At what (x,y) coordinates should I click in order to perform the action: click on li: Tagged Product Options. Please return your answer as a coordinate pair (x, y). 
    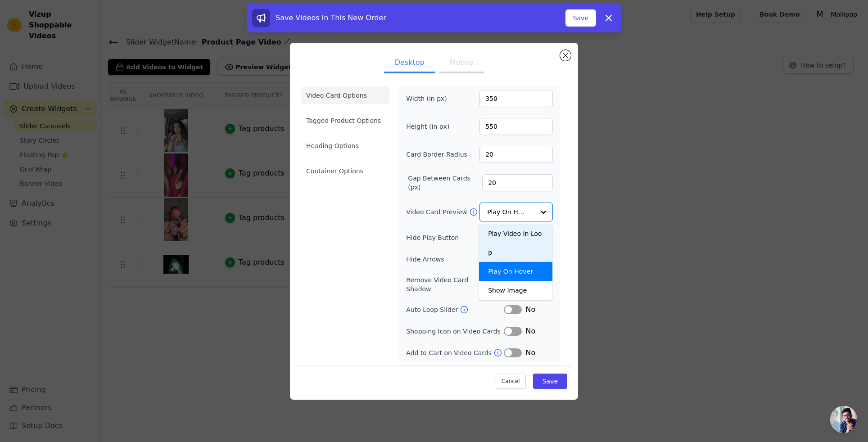
    Looking at the image, I should click on (345, 121).